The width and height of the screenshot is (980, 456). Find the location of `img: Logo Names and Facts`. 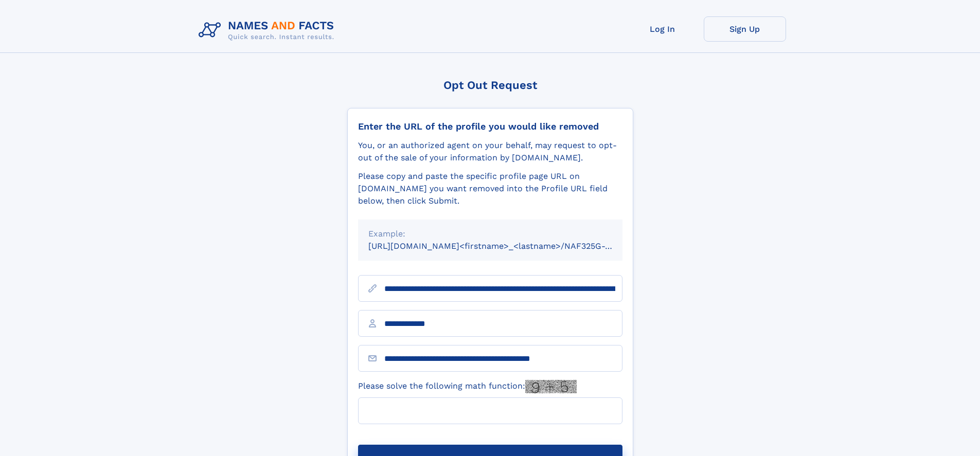

img: Logo Names and Facts is located at coordinates (269, 30).